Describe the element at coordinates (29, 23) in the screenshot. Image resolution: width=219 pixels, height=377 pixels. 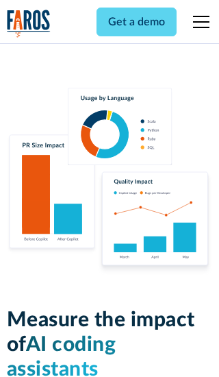
I see `img: Logo of the analytics and reporting company Faros.` at that location.